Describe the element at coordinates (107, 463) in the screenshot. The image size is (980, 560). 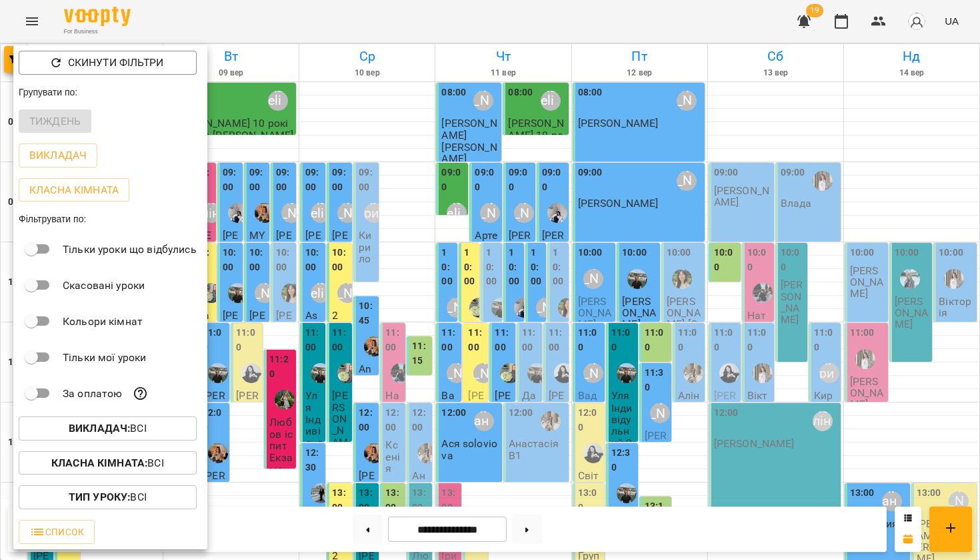
I see `button: Класна кімната:Всі` at that location.